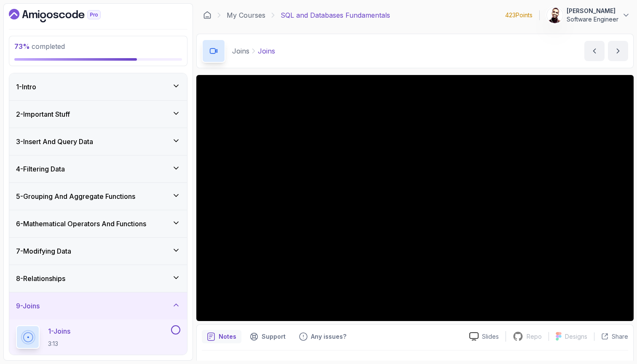 The image size is (637, 364). Describe the element at coordinates (40, 278) in the screenshot. I see `h3: 8 - Relationships` at that location.